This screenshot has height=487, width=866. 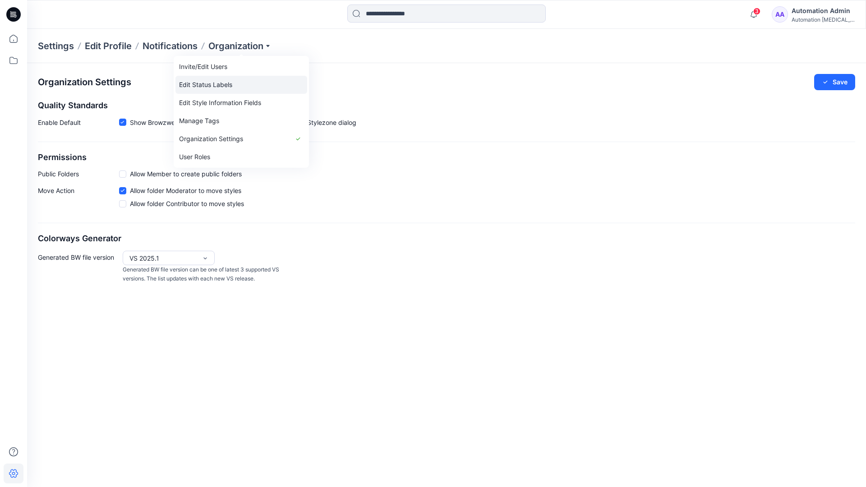 What do you see at coordinates (241, 121) in the screenshot?
I see `a: Manage Tags` at bounding box center [241, 121].